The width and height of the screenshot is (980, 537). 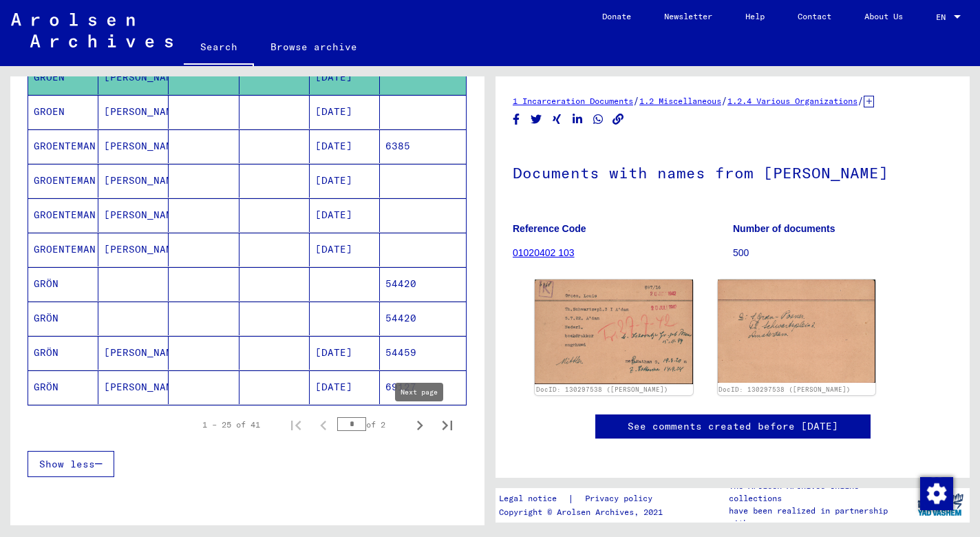 I want to click on a: Legal notice, so click(x=533, y=498).